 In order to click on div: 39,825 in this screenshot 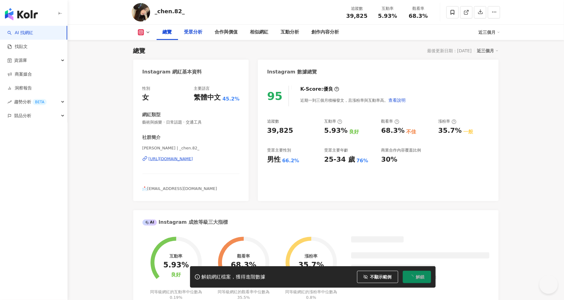, I will do `click(280, 130)`.